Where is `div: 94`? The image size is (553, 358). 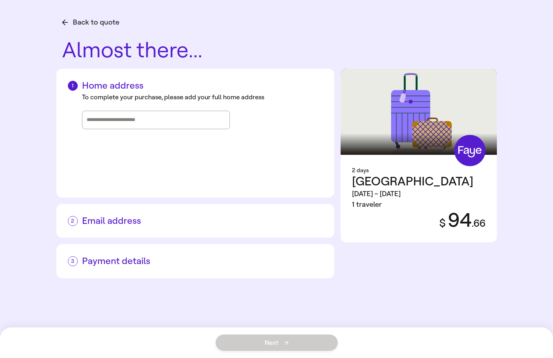 div: 94 is located at coordinates (459, 220).